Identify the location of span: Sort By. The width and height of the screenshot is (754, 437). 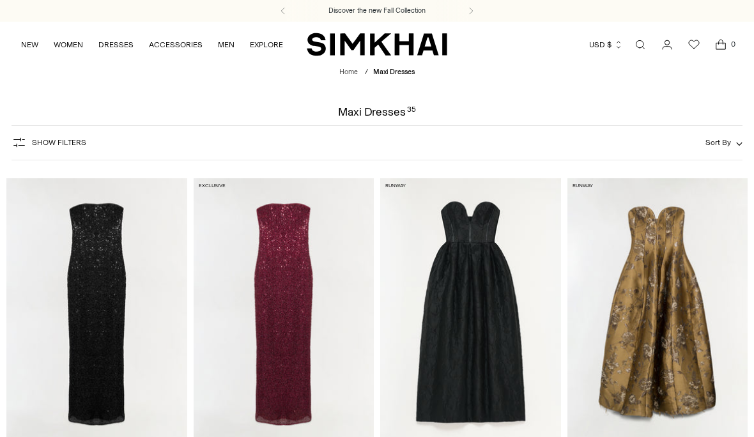
(718, 143).